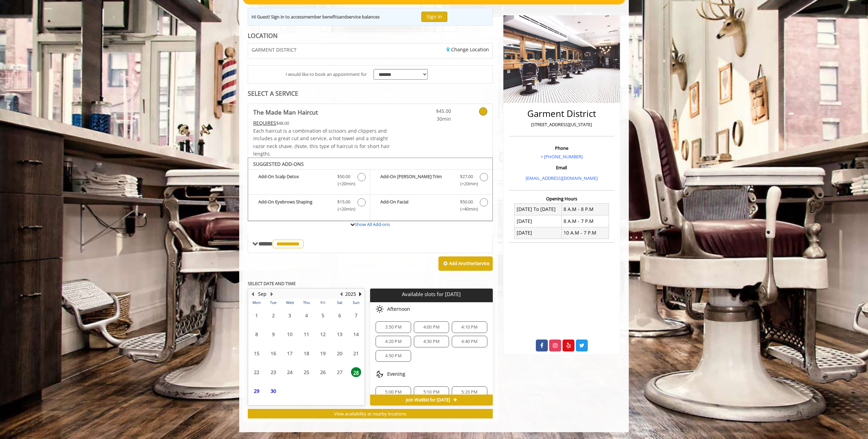 The height and width of the screenshot is (439, 868). I want to click on span: 5:20 PM, so click(469, 393).